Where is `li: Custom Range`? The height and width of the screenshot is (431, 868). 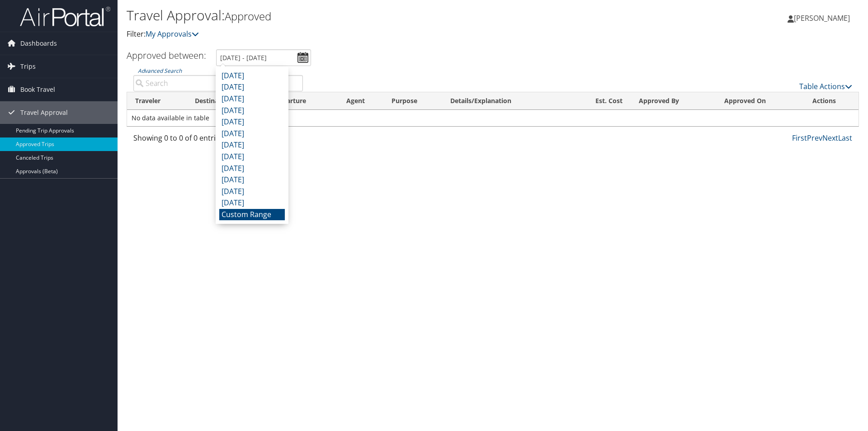 li: Custom Range is located at coordinates (252, 215).